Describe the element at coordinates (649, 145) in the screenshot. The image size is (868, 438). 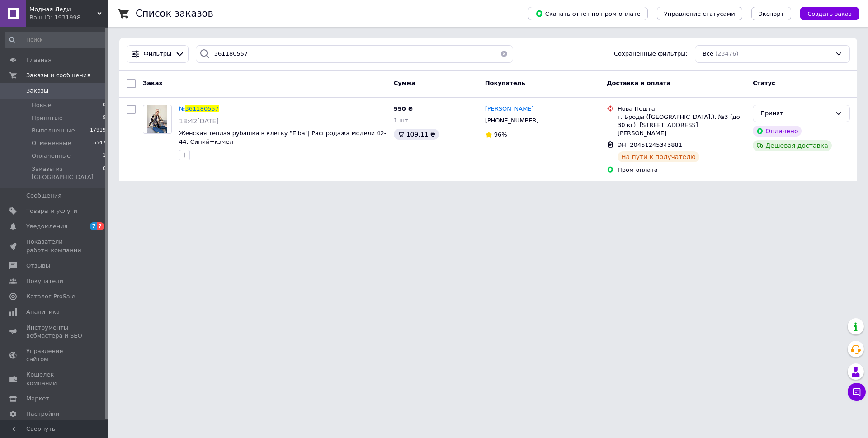
I see `span: ЭН: 20451245343881` at that location.